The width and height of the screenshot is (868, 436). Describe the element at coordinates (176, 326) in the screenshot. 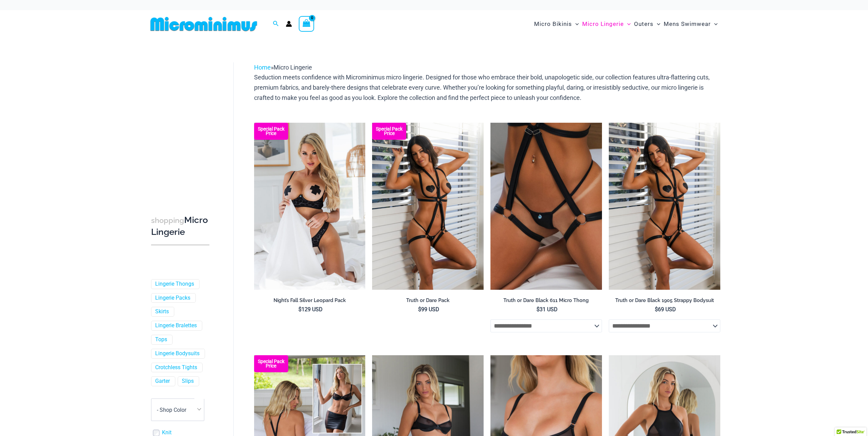

I see `a: Lingerie Bralettes` at that location.